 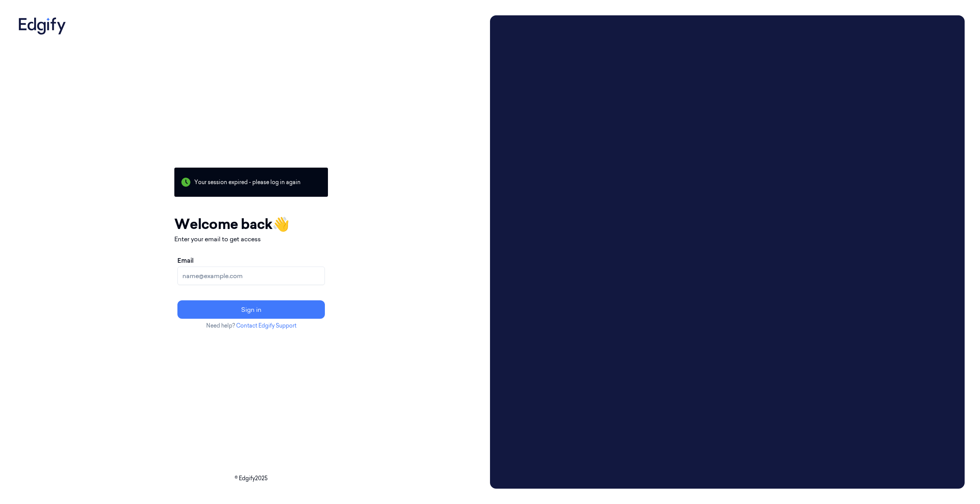 I want to click on label: Email, so click(x=186, y=261).